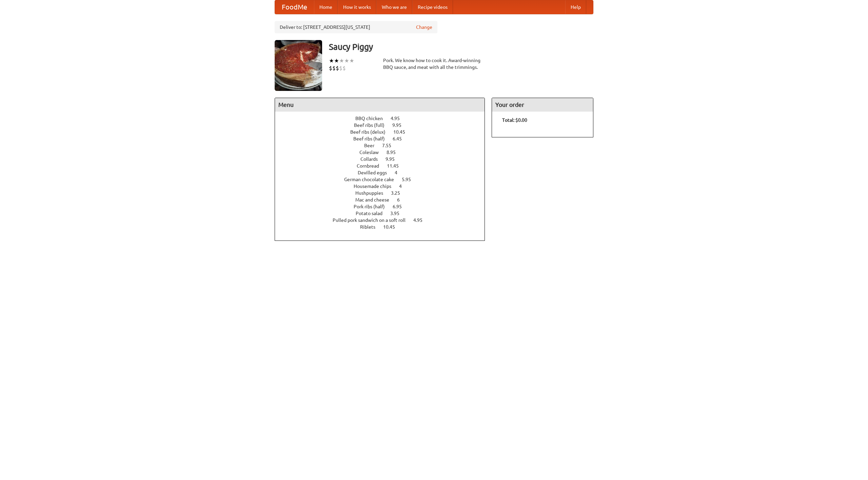  What do you see at coordinates (390, 145) in the screenshot?
I see `span: 7.55` at bounding box center [390, 145].